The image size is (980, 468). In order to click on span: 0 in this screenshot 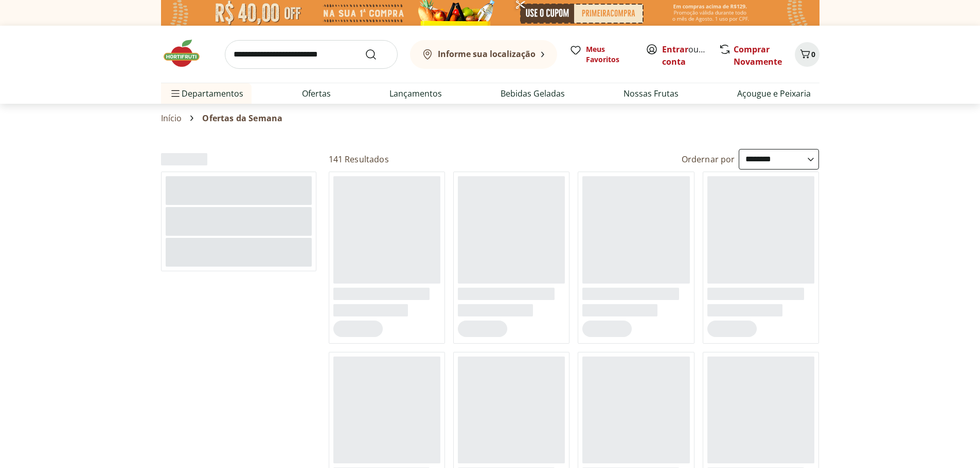, I will do `click(813, 54)`.